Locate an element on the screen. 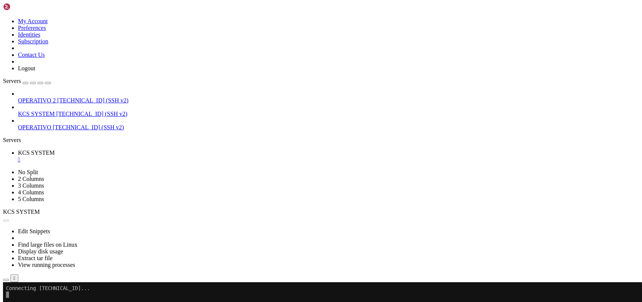 This screenshot has width=642, height=302. a: Display disk usage is located at coordinates (40, 252).